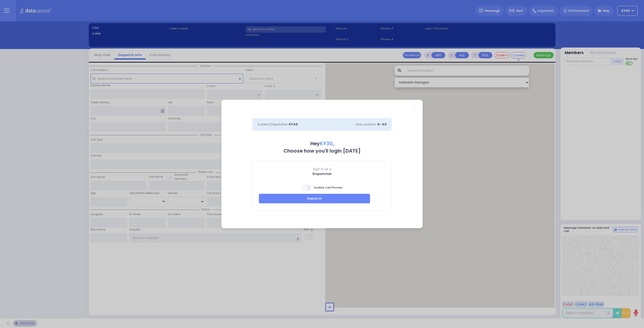  What do you see at coordinates (273, 124) in the screenshot?
I see `span: Current Dispatcher:` at bounding box center [273, 124].